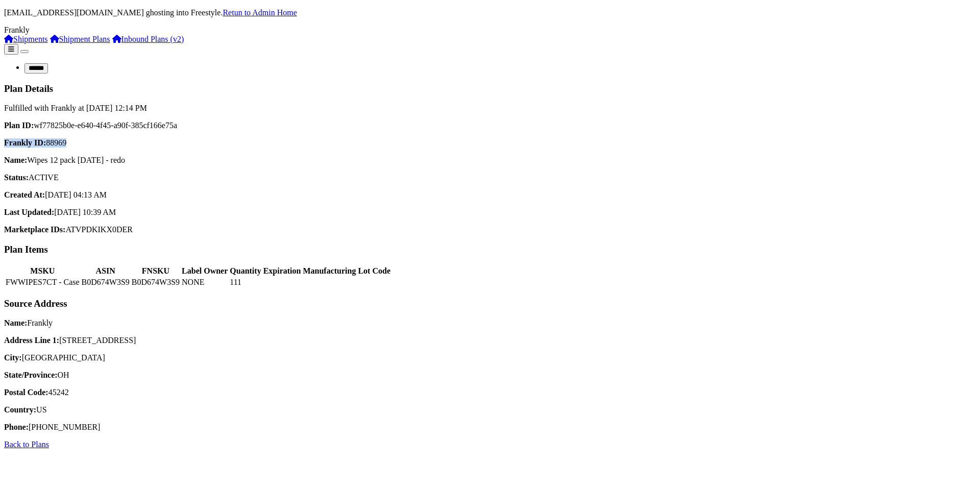 The height and width of the screenshot is (489, 980). Describe the element at coordinates (43, 271) in the screenshot. I see `th: MSKU` at that location.